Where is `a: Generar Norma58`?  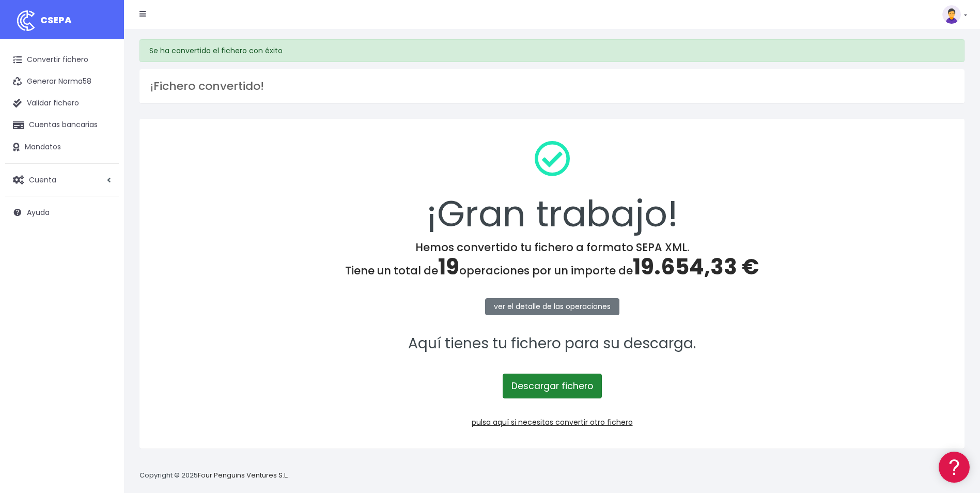
a: Generar Norma58 is located at coordinates (62, 82).